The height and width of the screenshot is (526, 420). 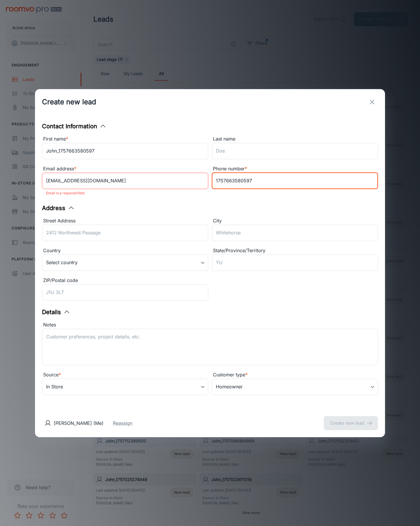 I want to click on div: Street Address, so click(x=125, y=221).